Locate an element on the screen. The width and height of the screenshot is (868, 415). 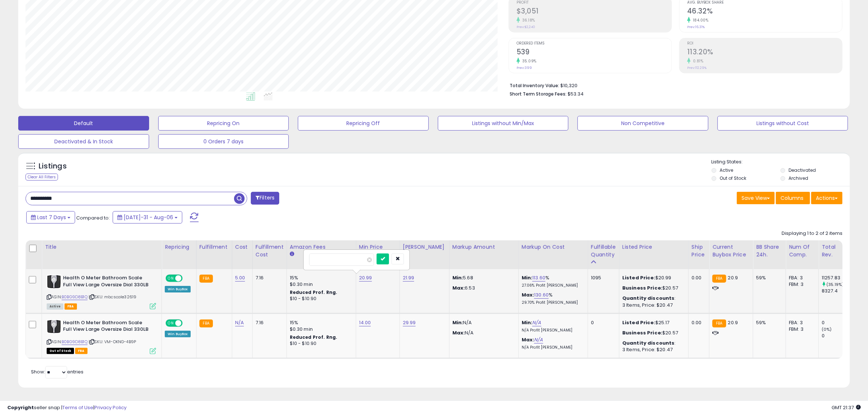
a: Privacy Policy is located at coordinates (110, 407).